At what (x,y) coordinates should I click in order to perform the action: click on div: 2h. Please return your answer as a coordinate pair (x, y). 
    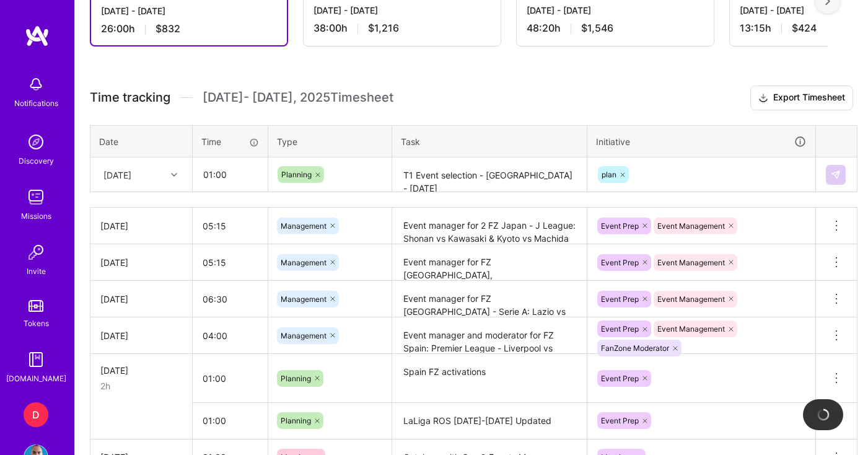
    Looking at the image, I should click on (142, 385).